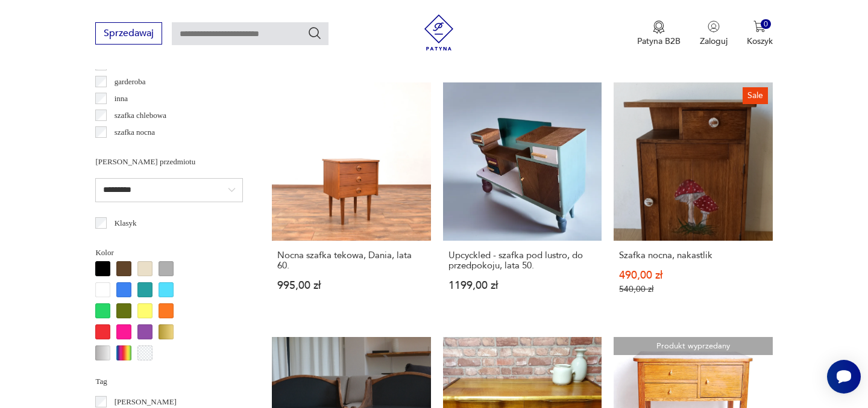  What do you see at coordinates (714, 33) in the screenshot?
I see `button: Zaloguj` at bounding box center [714, 33].